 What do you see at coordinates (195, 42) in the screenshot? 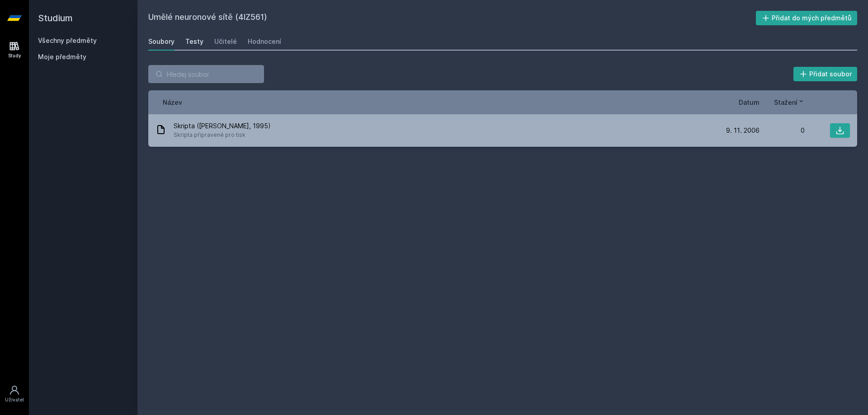
I see `div: Testy` at bounding box center [195, 42].